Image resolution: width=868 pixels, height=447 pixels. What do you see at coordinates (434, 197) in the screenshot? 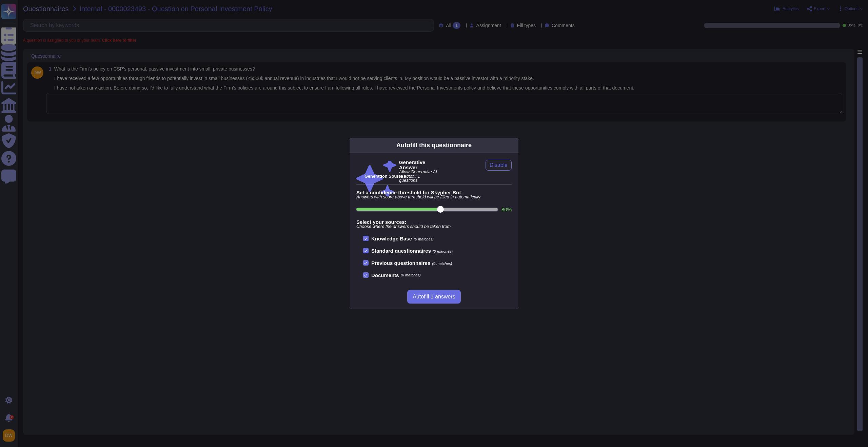
I see `span: Answers with score above threshold will be filled in automatically` at bounding box center [434, 197].